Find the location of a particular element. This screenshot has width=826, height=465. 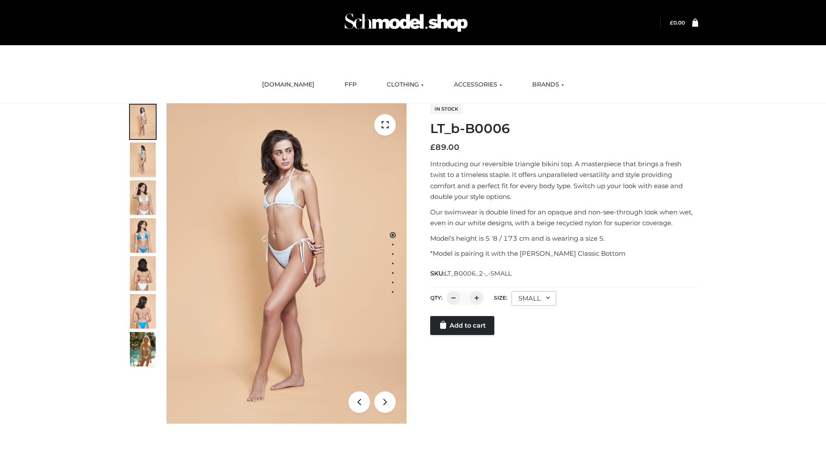

a: Add to cart is located at coordinates (462, 325).